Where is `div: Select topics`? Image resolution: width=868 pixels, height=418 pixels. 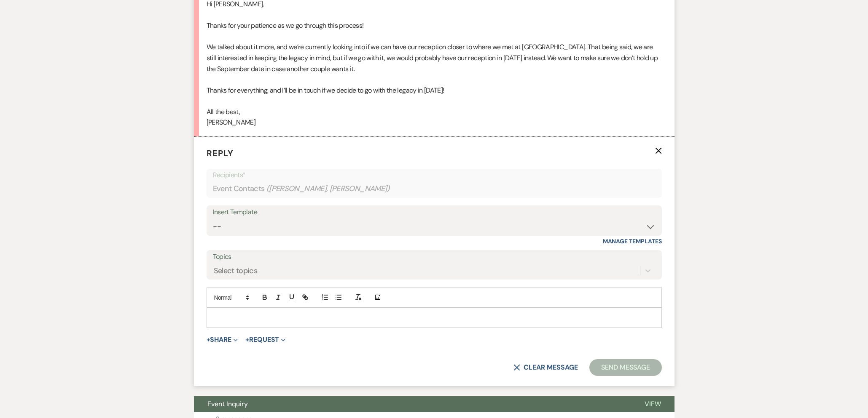 div: Select topics is located at coordinates (236, 271).